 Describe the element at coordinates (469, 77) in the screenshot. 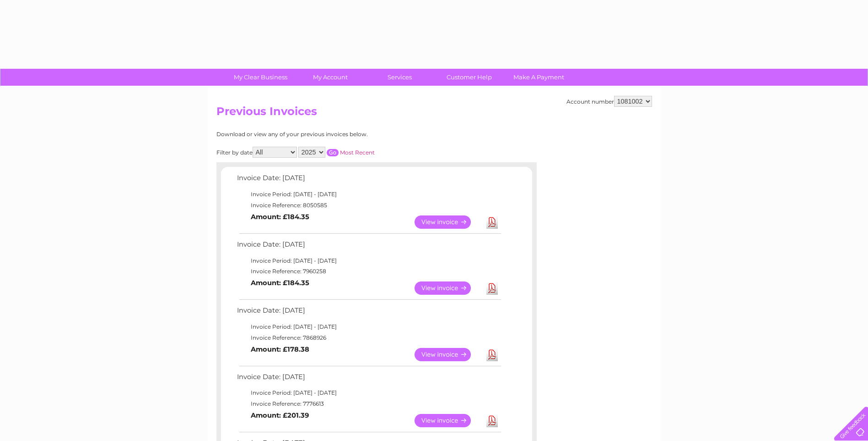

I see `a: Customer Help` at that location.